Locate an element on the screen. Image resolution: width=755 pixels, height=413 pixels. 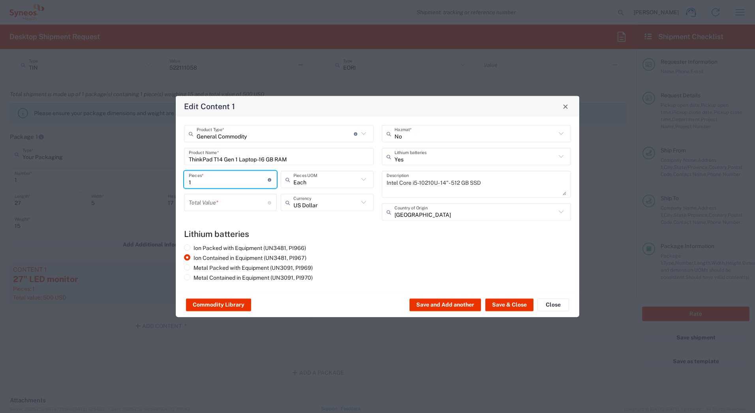
h4: Edit Content 1 is located at coordinates (209, 106).